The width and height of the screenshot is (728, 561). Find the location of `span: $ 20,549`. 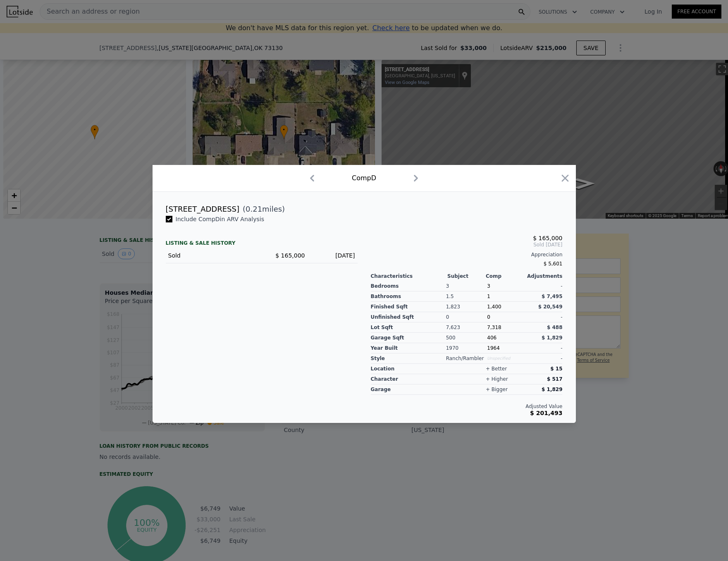

span: $ 20,549 is located at coordinates (550, 307).